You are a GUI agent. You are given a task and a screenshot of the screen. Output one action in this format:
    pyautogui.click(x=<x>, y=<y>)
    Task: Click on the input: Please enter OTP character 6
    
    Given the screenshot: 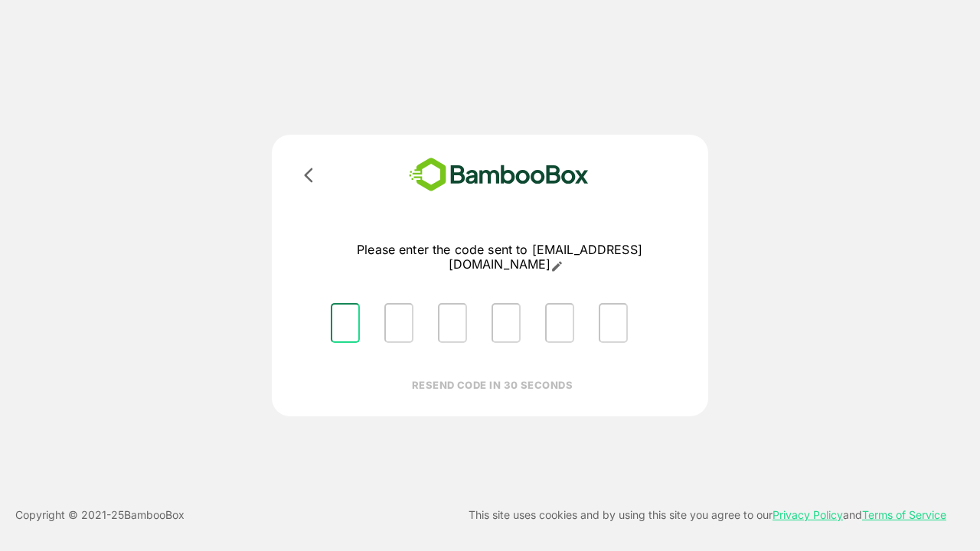 What is the action you would take?
    pyautogui.click(x=613, y=323)
    